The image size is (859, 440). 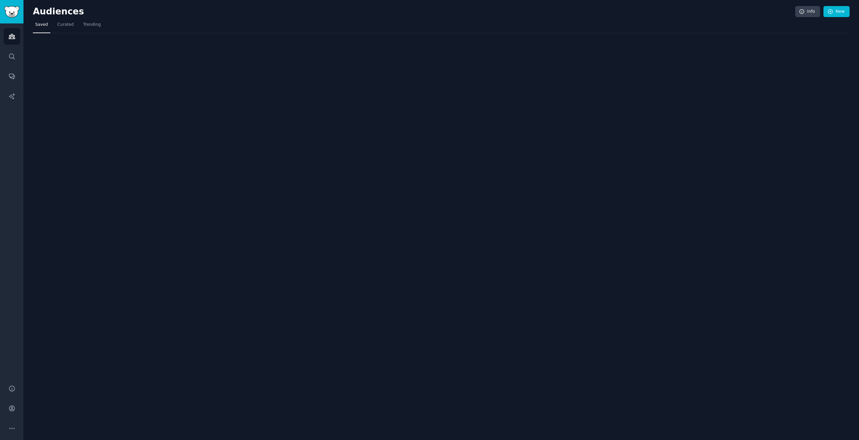 What do you see at coordinates (836, 12) in the screenshot?
I see `a: New` at bounding box center [836, 12].